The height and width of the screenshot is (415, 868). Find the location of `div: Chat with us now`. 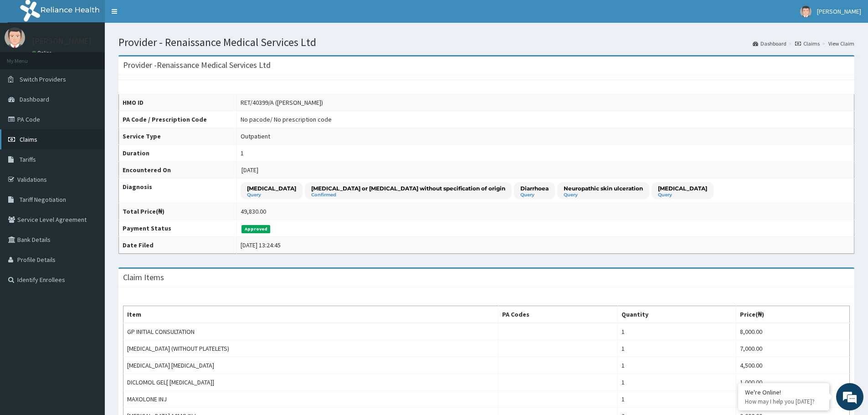

div: Chat with us now is located at coordinates (100, 57).